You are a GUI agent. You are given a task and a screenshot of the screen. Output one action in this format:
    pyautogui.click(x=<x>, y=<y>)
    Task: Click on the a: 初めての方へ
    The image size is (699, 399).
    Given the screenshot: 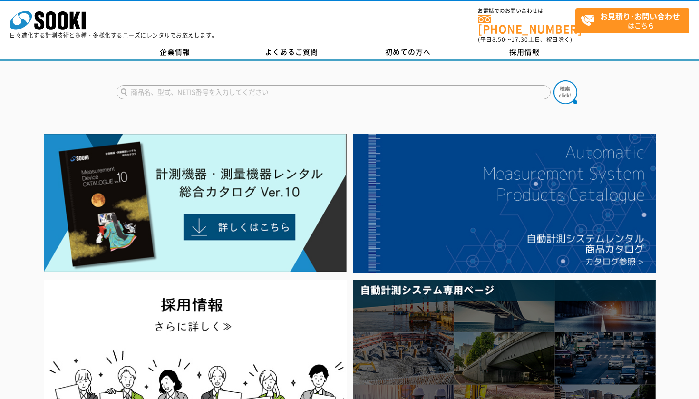 What is the action you would take?
    pyautogui.click(x=408, y=52)
    